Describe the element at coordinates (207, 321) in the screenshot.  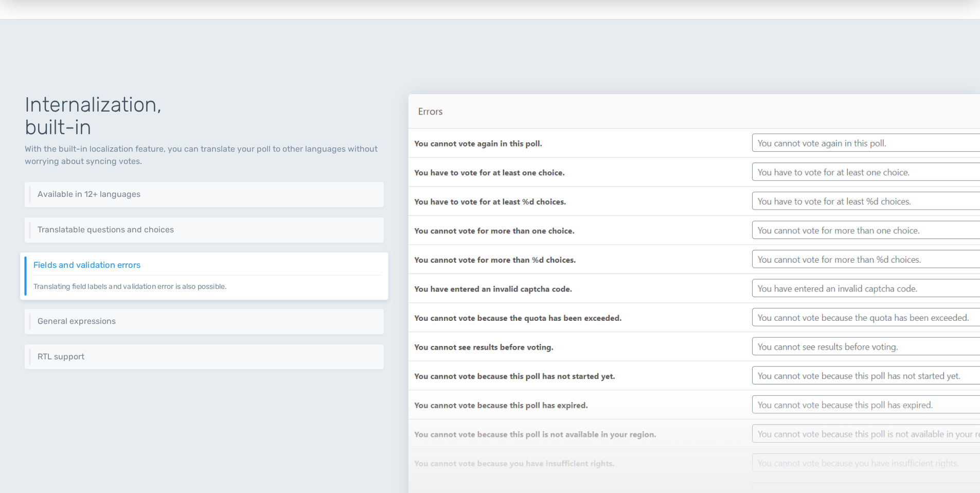
I see `h6: General expressions` at that location.